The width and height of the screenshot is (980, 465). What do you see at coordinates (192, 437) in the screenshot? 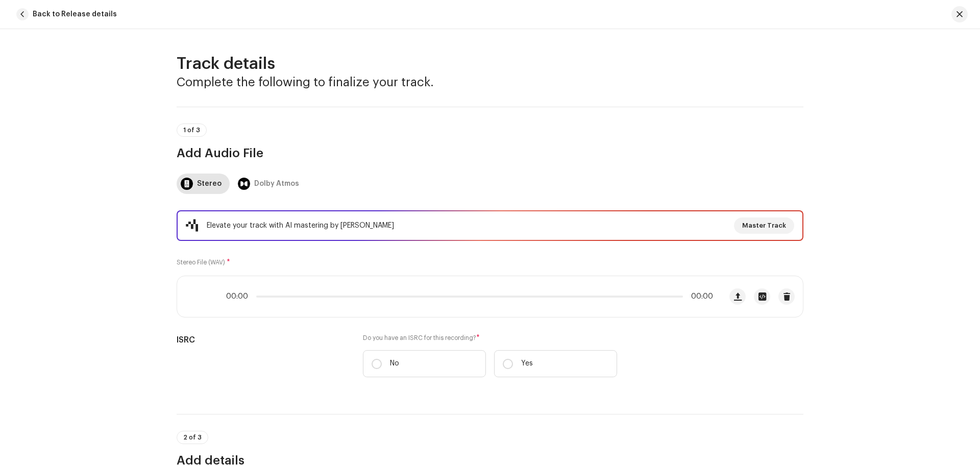
I see `span: 2 of 3` at bounding box center [192, 437].